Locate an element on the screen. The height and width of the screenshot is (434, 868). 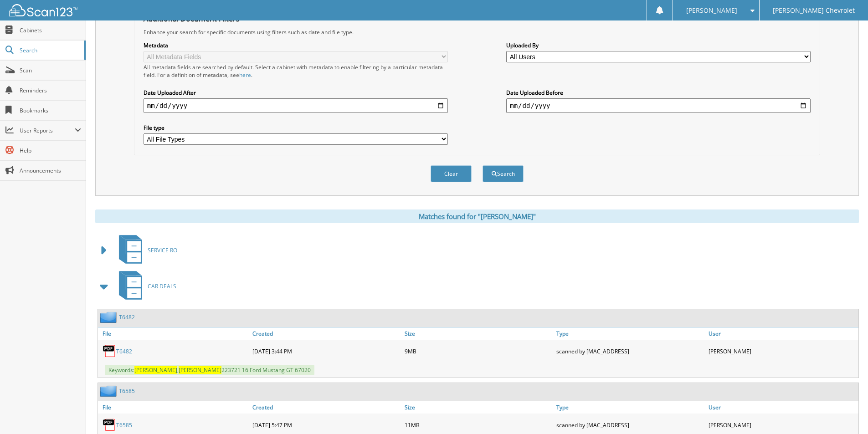
button: Search is located at coordinates (503, 173).